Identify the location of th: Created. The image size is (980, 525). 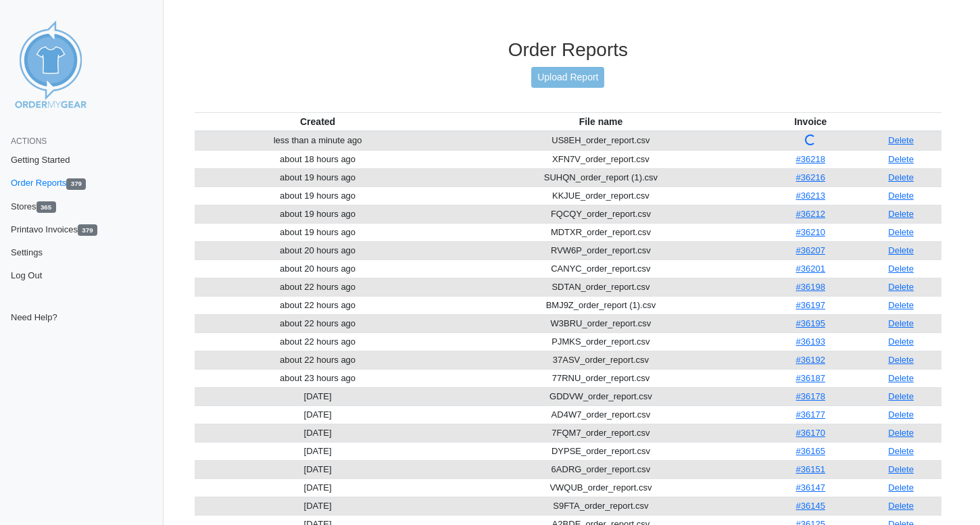
(317, 121).